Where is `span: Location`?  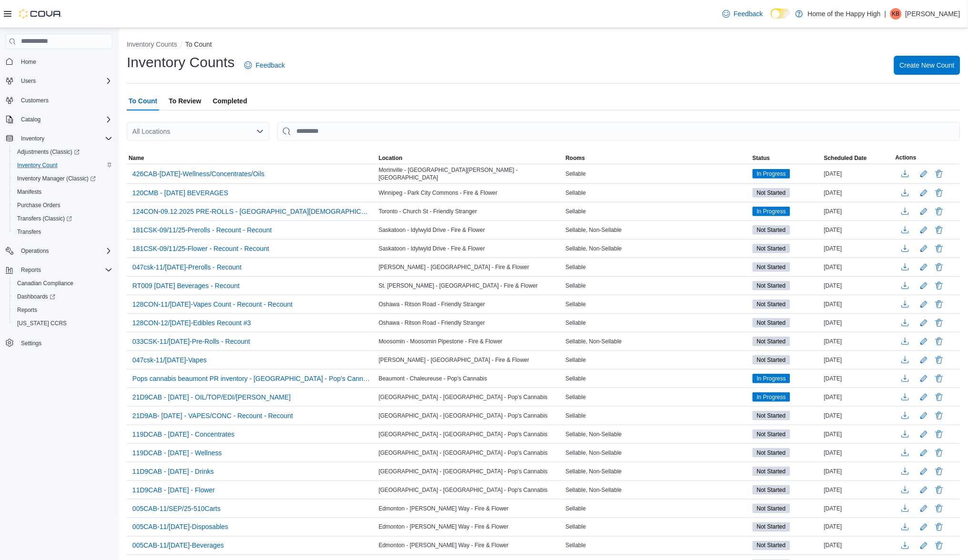 span: Location is located at coordinates (390, 158).